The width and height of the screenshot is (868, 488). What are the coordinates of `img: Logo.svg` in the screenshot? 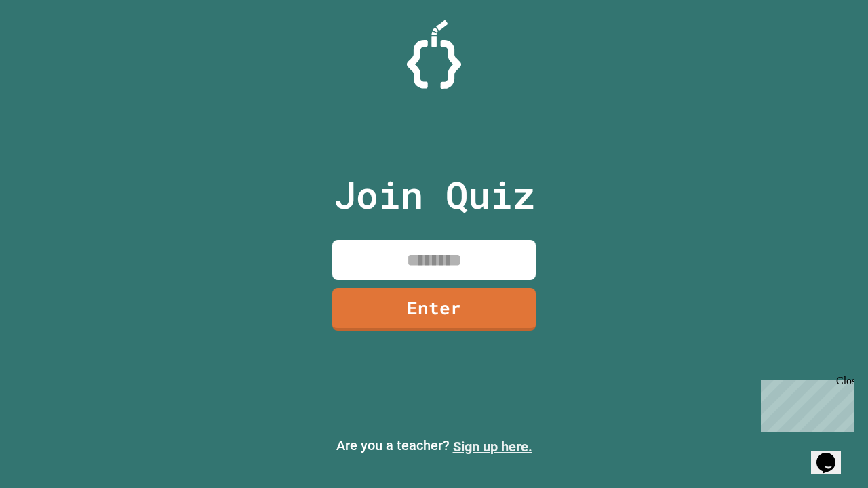 It's located at (434, 54).